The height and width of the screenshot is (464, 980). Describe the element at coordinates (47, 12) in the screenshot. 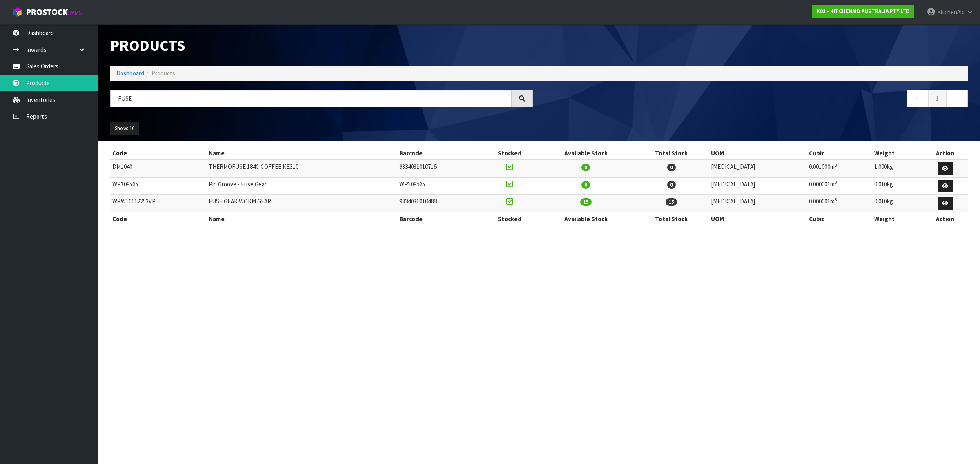

I see `span: ProStock` at that location.